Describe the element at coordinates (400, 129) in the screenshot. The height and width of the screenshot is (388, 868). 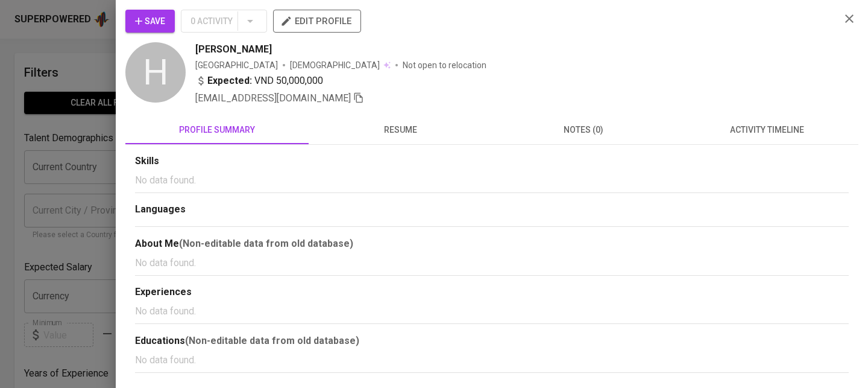
I see `span: resume` at that location.